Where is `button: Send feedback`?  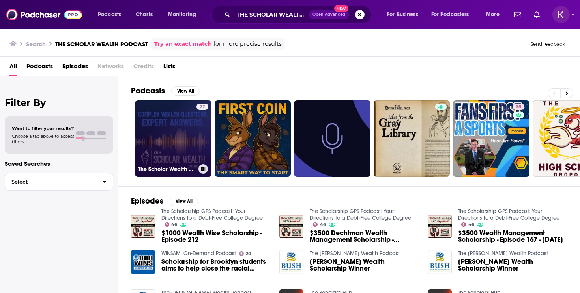
button: Send feedback is located at coordinates (547, 44).